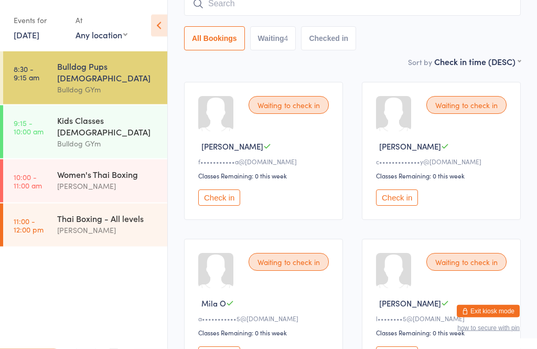  Describe the element at coordinates (214, 39) in the screenshot. I see `button: All Bookings` at that location.